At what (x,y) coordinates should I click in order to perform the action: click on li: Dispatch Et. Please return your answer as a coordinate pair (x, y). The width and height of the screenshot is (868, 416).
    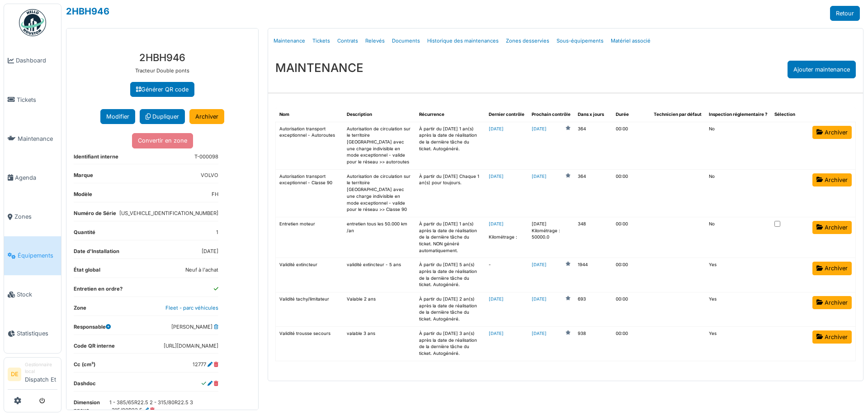
    Looking at the image, I should click on (41, 374).